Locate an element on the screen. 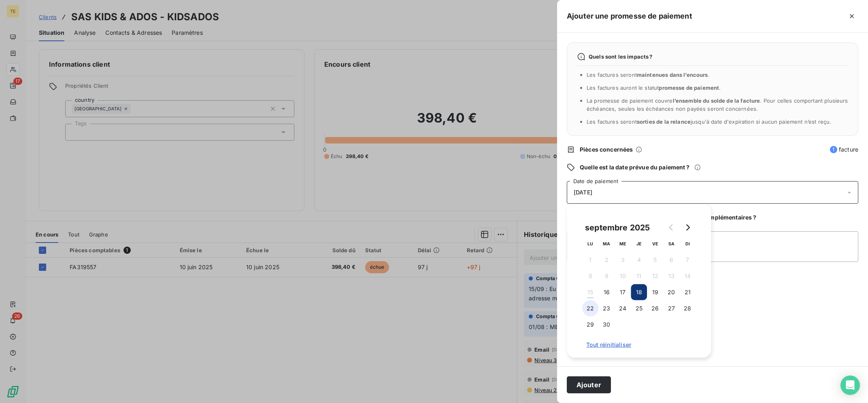 The height and width of the screenshot is (403, 868). h5: Ajouter une promesse de paiement is located at coordinates (629, 16).